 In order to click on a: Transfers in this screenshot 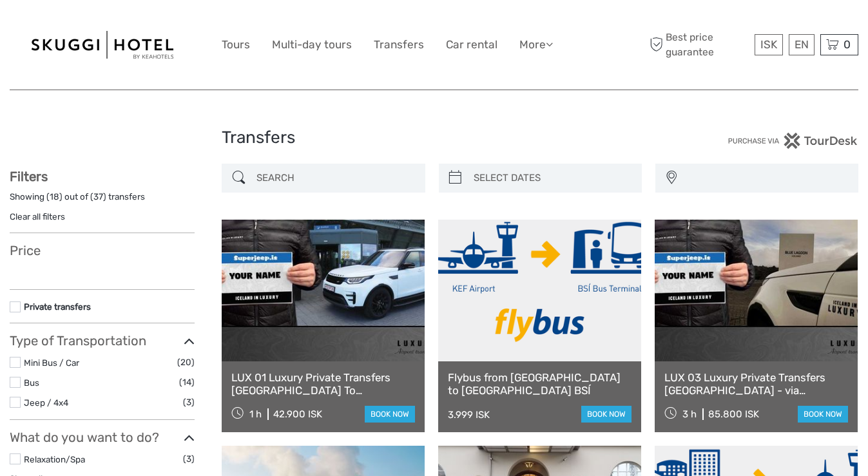, I will do `click(399, 45)`.